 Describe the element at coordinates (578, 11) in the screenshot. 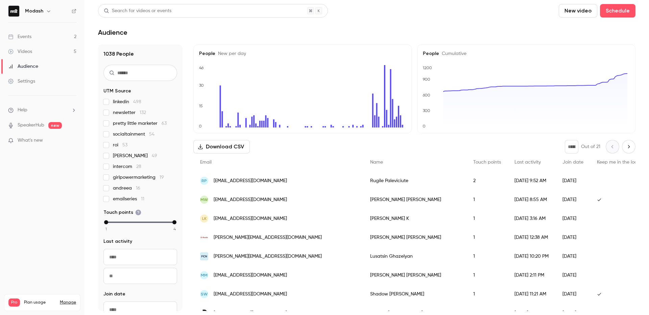

I see `button: New video` at that location.